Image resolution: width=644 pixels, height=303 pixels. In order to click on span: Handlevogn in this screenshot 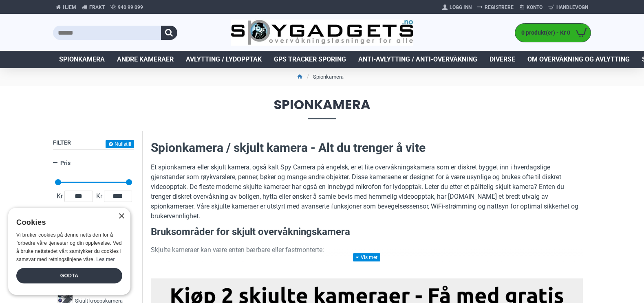, I will do `click(572, 7)`.